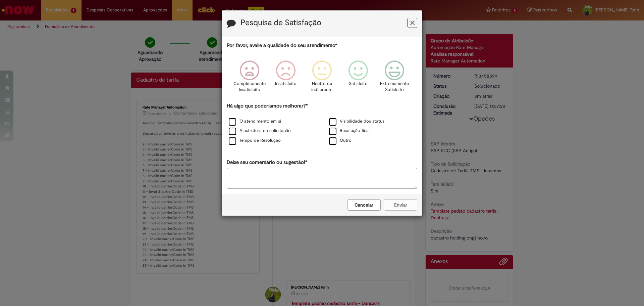 The width and height of the screenshot is (644, 306). What do you see at coordinates (255, 121) in the screenshot?
I see `label: O atendimento em si` at bounding box center [255, 121].